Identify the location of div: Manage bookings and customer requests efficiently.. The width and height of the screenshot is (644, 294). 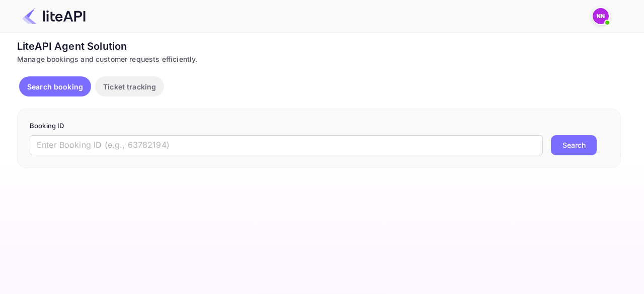
(319, 59).